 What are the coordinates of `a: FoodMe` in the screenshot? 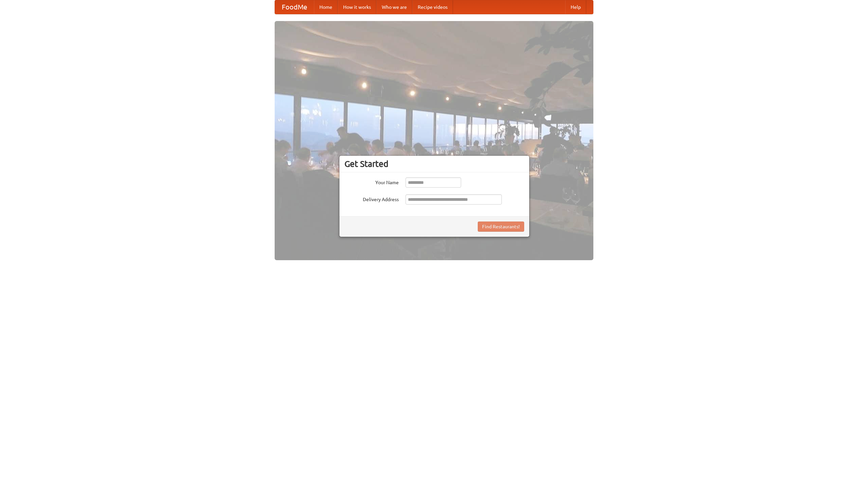 It's located at (294, 7).